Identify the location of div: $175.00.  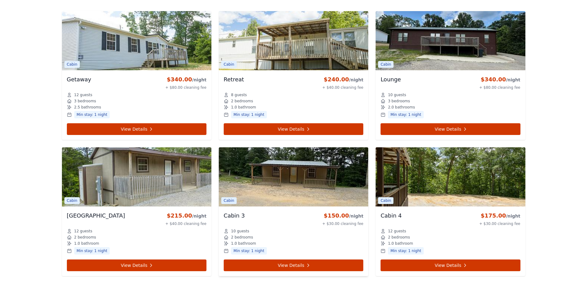
(500, 216).